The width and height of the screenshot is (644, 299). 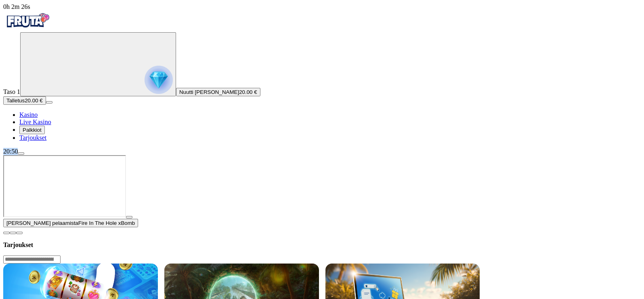 What do you see at coordinates (158, 80) in the screenshot?
I see `img: reward progress` at bounding box center [158, 80].